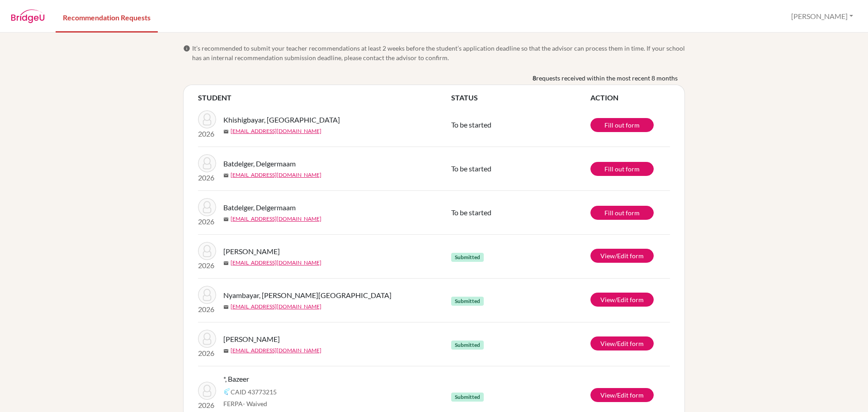 The width and height of the screenshot is (868, 412). I want to click on span: *, Bazeer, so click(236, 379).